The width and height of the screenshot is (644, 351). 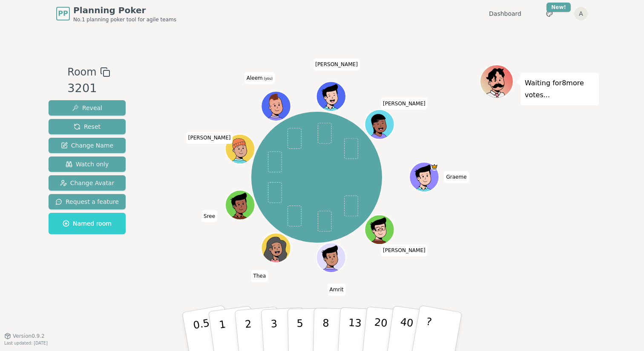 I want to click on p: Waiting for 8 more votes..., so click(x=560, y=89).